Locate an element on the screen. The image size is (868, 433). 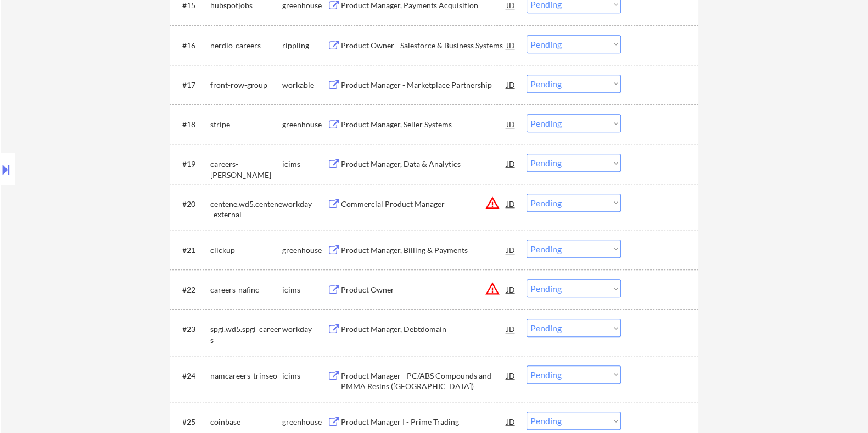
div: #24 is located at coordinates (191, 376).